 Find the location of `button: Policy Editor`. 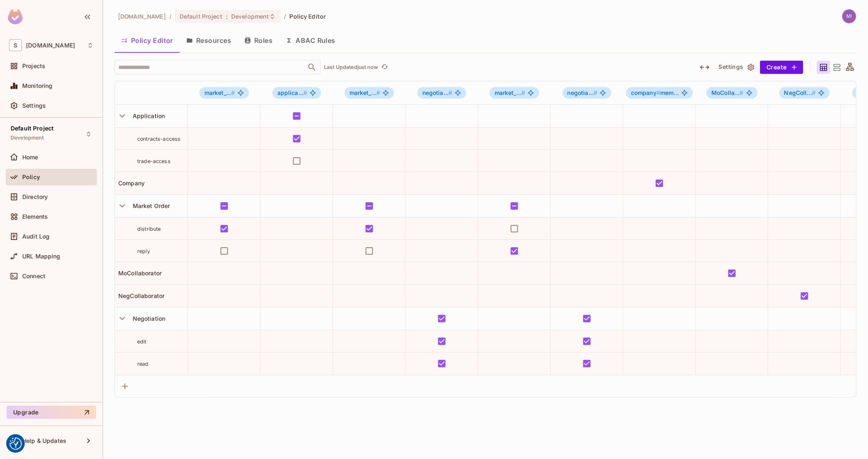

button: Policy Editor is located at coordinates (147, 40).